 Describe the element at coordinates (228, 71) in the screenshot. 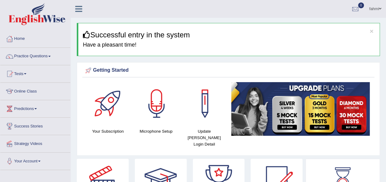

I see `div: Getting Started` at that location.